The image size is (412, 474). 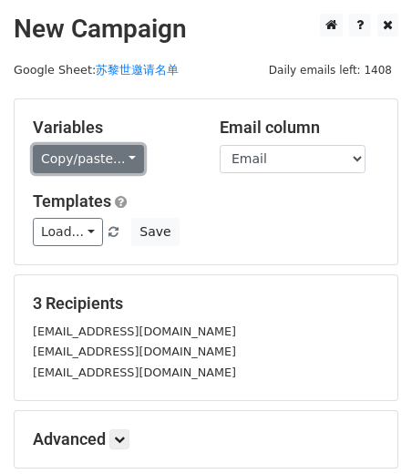 What do you see at coordinates (72, 201) in the screenshot?
I see `a: Templates` at bounding box center [72, 201].